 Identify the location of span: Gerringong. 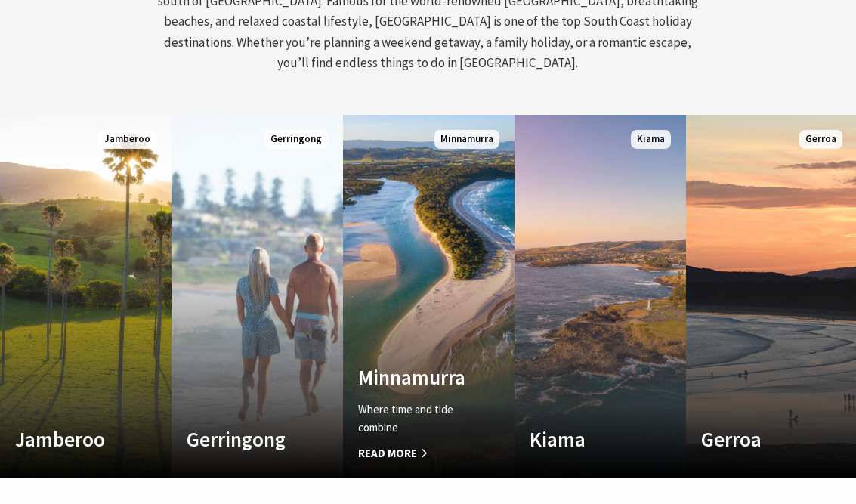
(296, 139).